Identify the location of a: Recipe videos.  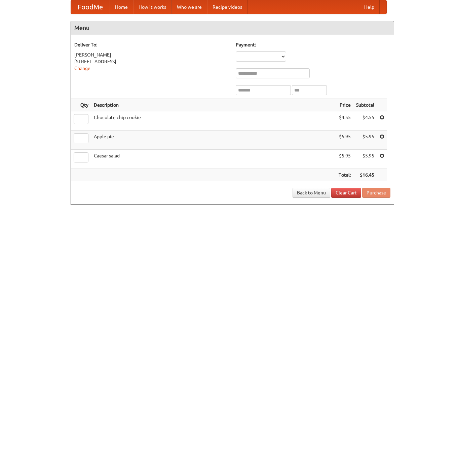
(227, 7).